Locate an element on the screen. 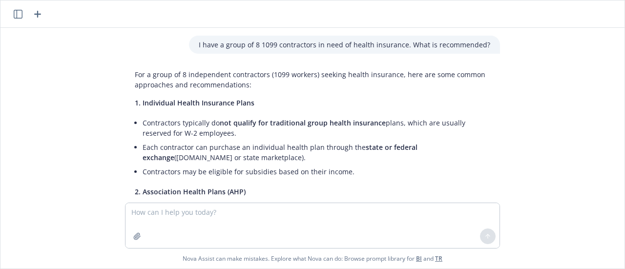 This screenshot has width=625, height=269. a: TR is located at coordinates (439, 258).